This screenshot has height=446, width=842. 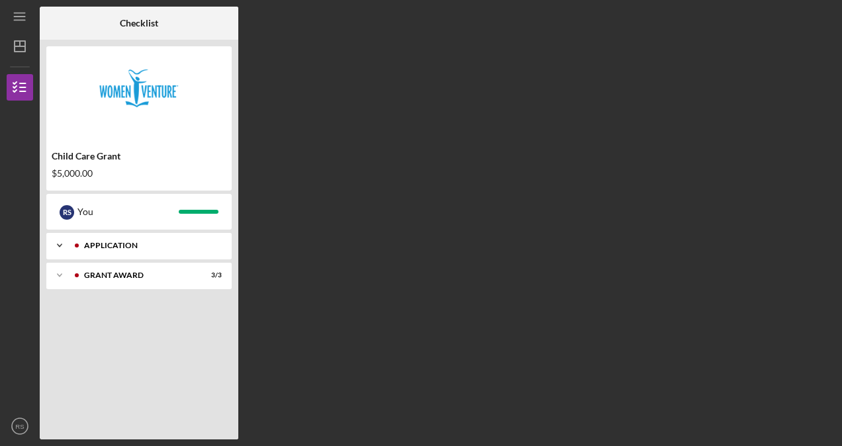 What do you see at coordinates (139, 156) in the screenshot?
I see `div: Child Care Grant` at bounding box center [139, 156].